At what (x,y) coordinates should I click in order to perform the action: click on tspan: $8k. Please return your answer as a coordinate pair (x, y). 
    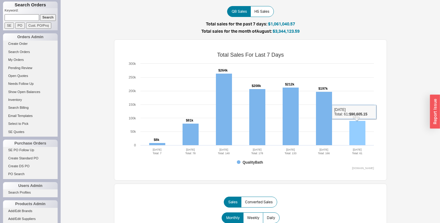
    Looking at the image, I should click on (156, 140).